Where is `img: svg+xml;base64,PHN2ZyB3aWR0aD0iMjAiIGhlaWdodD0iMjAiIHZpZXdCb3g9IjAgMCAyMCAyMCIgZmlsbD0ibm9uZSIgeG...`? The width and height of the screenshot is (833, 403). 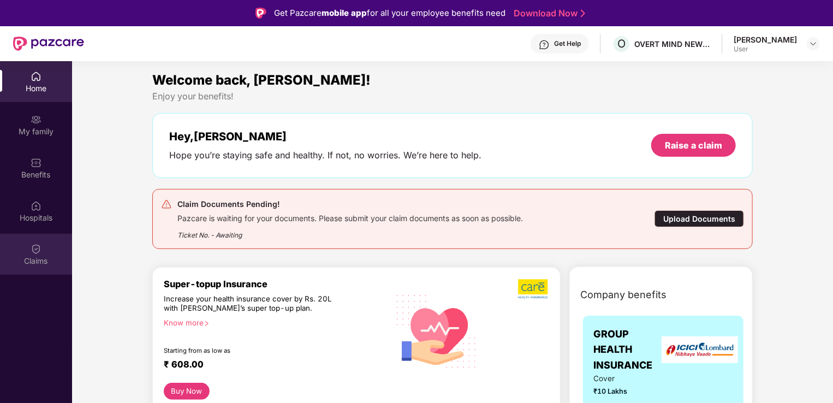
img: svg+xml;base64,PHN2ZyB3aWR0aD0iMjAiIGhlaWdodD0iMjAiIHZpZXdCb3g9IjAgMCAyMCAyMCIgZmlsbD0ibm9uZSIgeG... is located at coordinates (36, 120).